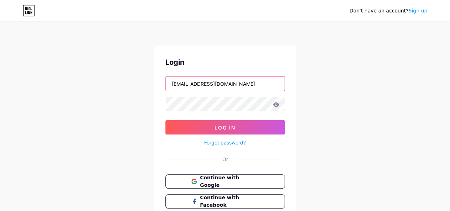 This screenshot has width=450, height=211. What do you see at coordinates (229, 181) in the screenshot?
I see `span: Continue with Google` at bounding box center [229, 181].